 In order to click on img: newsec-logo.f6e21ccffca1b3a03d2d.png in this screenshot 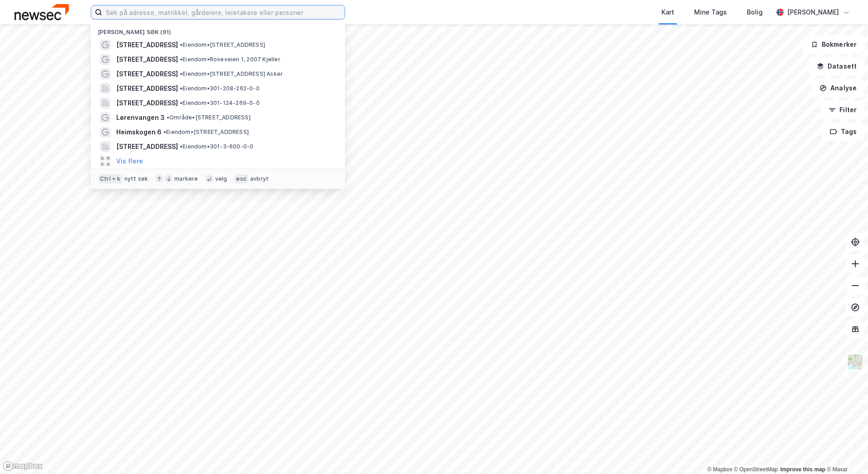, I will do `click(42, 12)`.